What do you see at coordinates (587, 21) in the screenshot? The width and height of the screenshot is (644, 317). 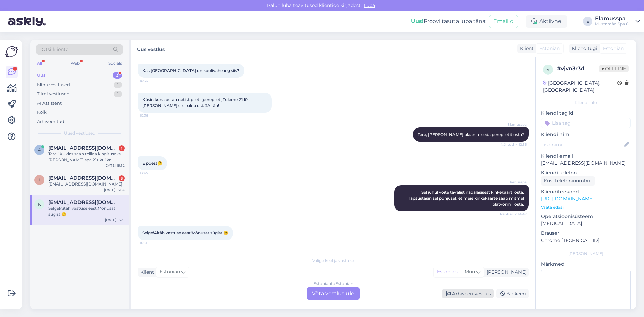 I see `div: E` at bounding box center [587, 21].